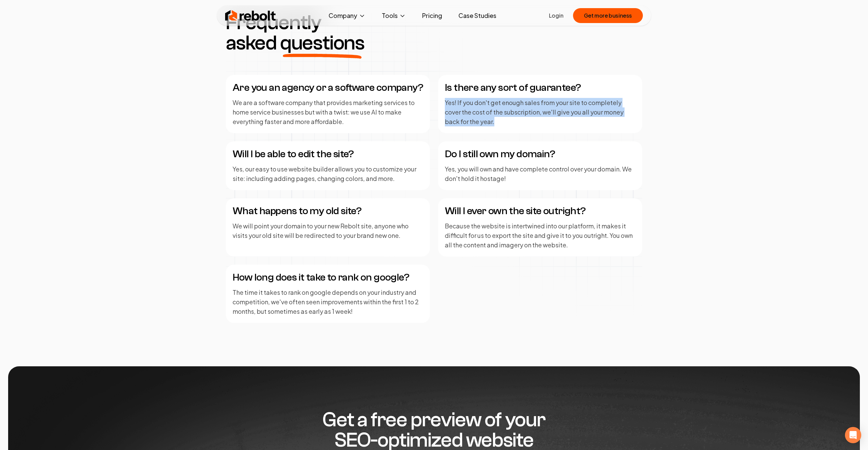 The height and width of the screenshot is (450, 868). What do you see at coordinates (853, 435) in the screenshot?
I see `div: Open Intercom Messenger` at bounding box center [853, 435].